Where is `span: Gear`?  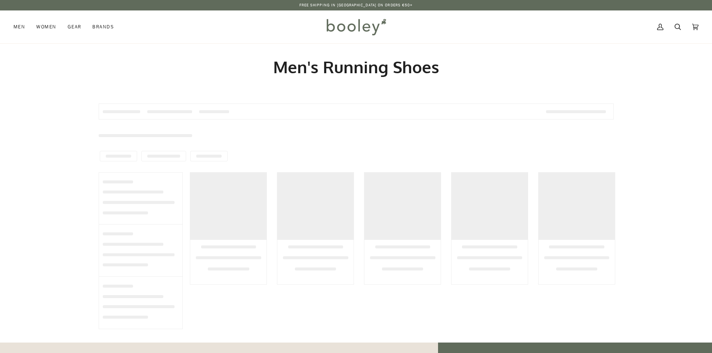
span: Gear is located at coordinates (74, 27).